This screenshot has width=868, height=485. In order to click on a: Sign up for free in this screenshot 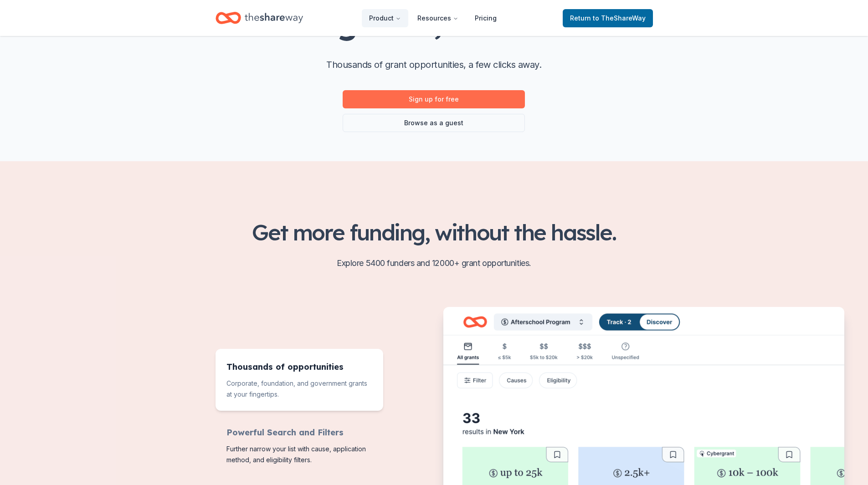, I will do `click(434, 99)`.